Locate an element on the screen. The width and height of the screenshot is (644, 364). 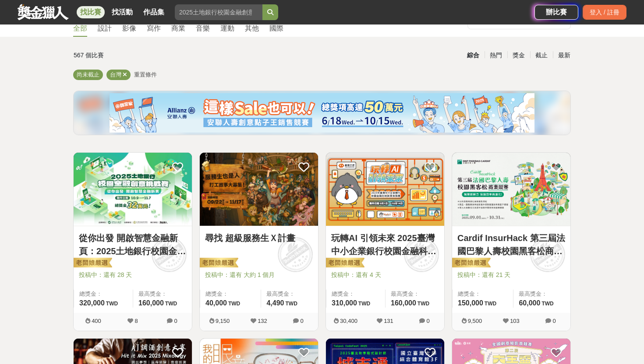
span: 310,000 is located at coordinates (344, 303).